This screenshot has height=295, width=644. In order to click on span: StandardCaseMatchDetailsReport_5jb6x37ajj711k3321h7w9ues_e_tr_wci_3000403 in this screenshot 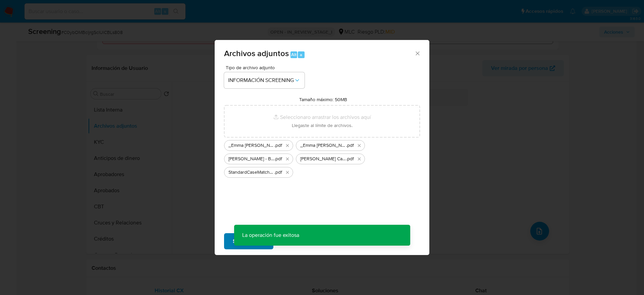, I will do `click(251, 172)`.